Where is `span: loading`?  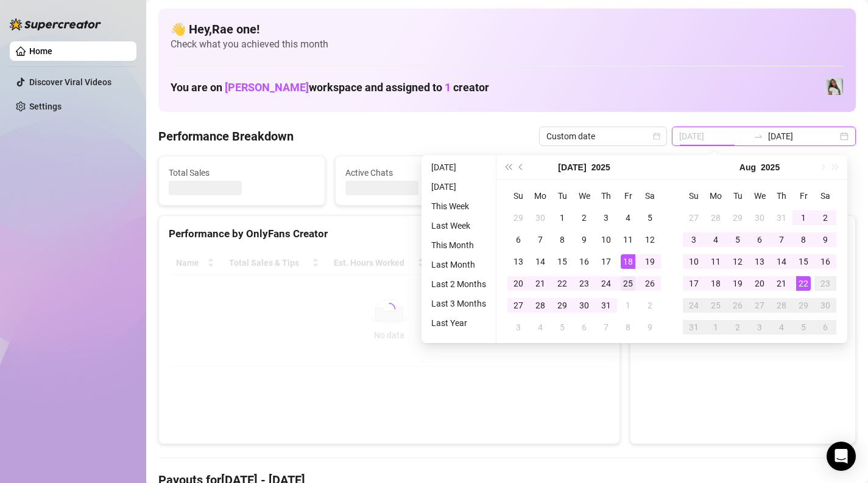 span: loading is located at coordinates (389, 309).